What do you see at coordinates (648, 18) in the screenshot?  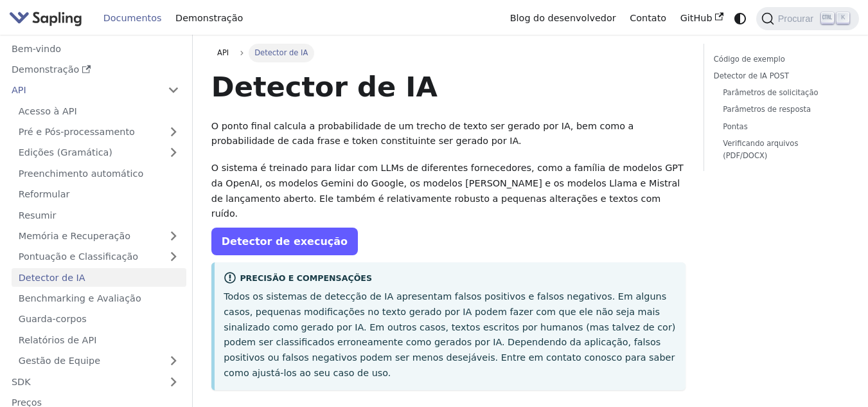 I see `font: Contato` at bounding box center [648, 18].